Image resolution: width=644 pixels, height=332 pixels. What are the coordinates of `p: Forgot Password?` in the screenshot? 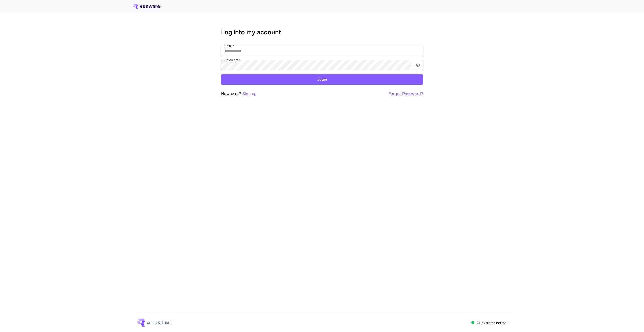 It's located at (406, 94).